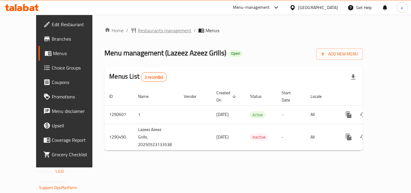 The height and width of the screenshot is (193, 411). I want to click on span: Menu management ( Lazeez Azeez Grills ), so click(165, 53).